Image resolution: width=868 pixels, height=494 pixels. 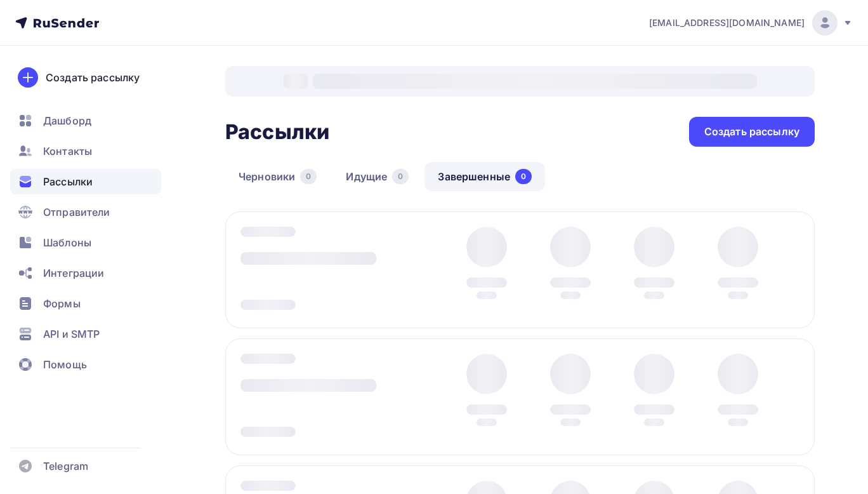 I want to click on a: Идущие0, so click(x=377, y=176).